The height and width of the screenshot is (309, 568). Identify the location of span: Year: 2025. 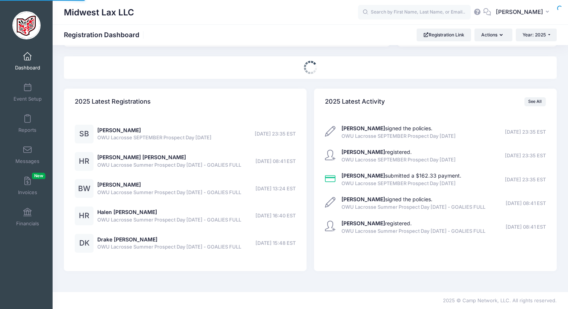
(535, 35).